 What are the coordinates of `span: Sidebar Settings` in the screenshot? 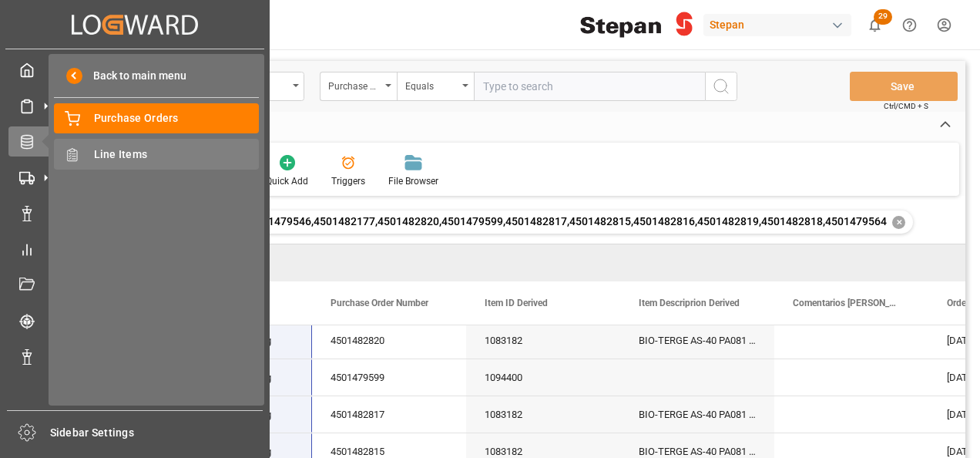 It's located at (157, 433).